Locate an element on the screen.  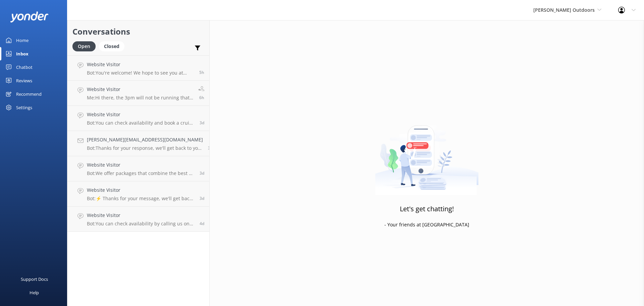
div: Closed is located at coordinates (112, 46).